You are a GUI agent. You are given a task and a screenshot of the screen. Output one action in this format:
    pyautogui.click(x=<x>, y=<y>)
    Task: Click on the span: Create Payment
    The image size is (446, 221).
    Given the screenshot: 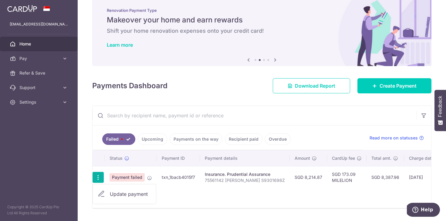 What is the action you would take?
    pyautogui.click(x=398, y=86)
    